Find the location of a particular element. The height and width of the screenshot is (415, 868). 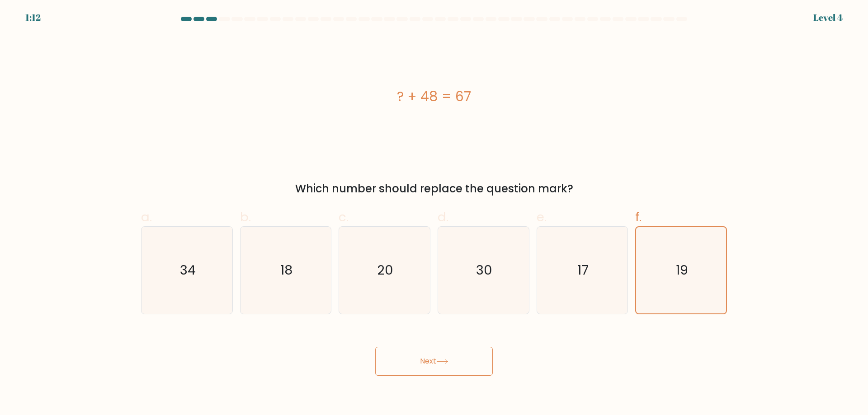

span: f. is located at coordinates (639, 217).